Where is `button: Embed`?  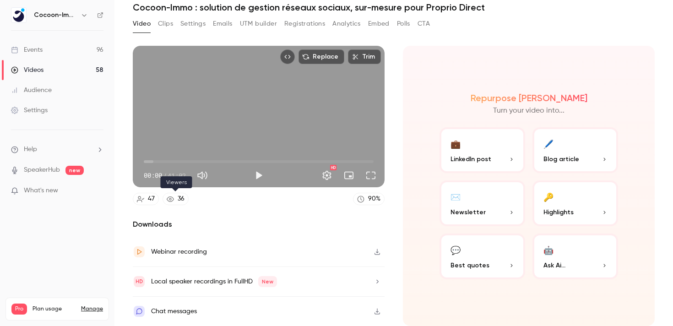
button: Embed is located at coordinates (378, 24).